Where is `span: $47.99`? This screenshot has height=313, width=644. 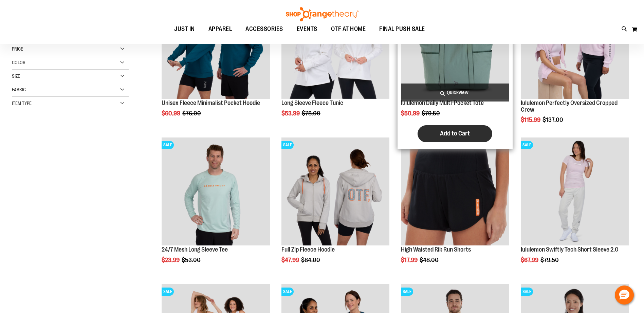
span: $47.99 is located at coordinates (290, 260).